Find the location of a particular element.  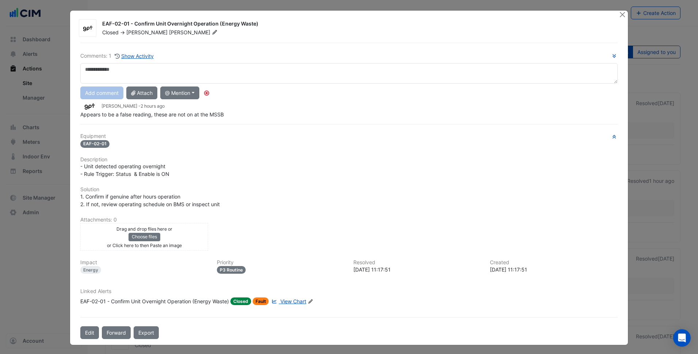

h6: Priority is located at coordinates (281, 262).